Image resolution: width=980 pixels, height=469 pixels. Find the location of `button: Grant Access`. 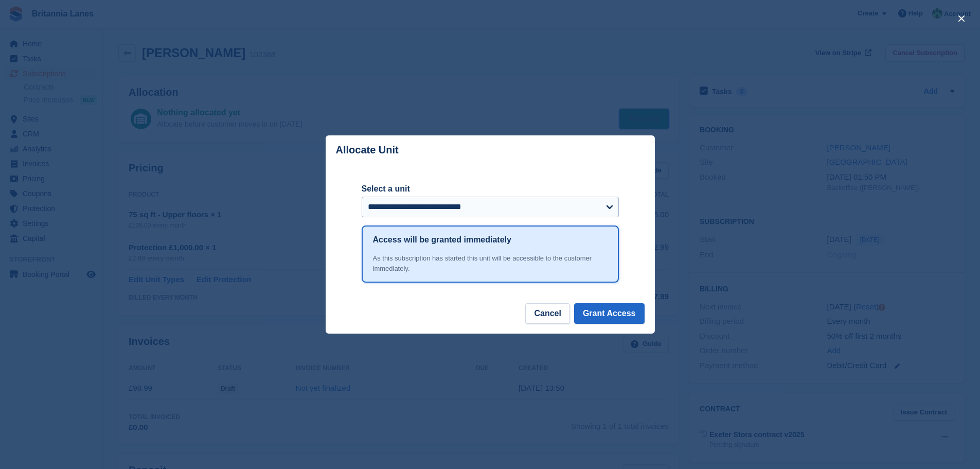

button: Grant Access is located at coordinates (609, 314).